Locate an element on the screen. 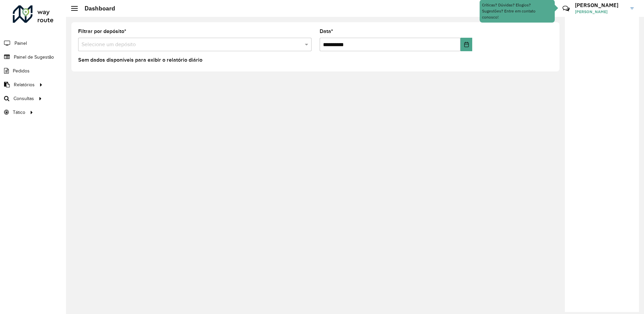 This screenshot has height=314, width=644. span: Tático is located at coordinates (19, 112).